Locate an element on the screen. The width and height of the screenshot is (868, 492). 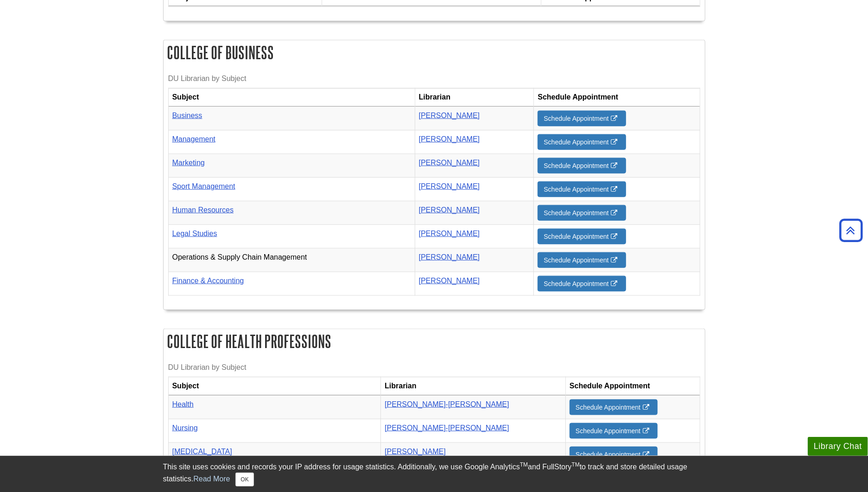
td: Operations & Supply Chain Management is located at coordinates (292, 260).